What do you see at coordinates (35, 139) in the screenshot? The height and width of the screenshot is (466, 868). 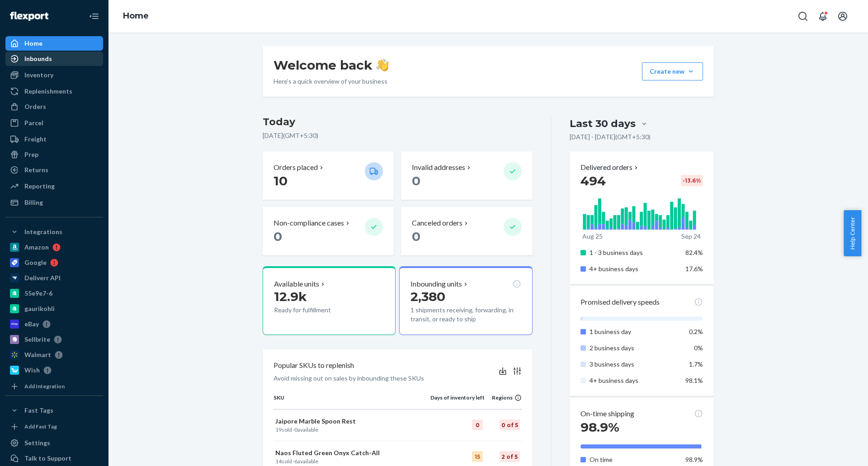 I see `div: Freight` at bounding box center [35, 139].